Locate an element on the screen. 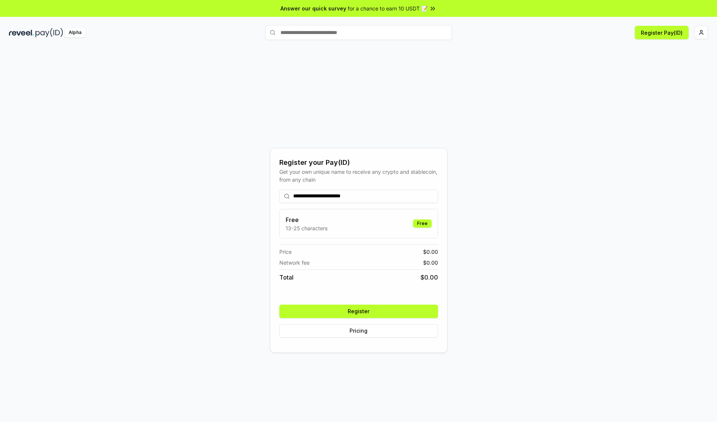 The image size is (717, 422). span: Total is located at coordinates (286, 277).